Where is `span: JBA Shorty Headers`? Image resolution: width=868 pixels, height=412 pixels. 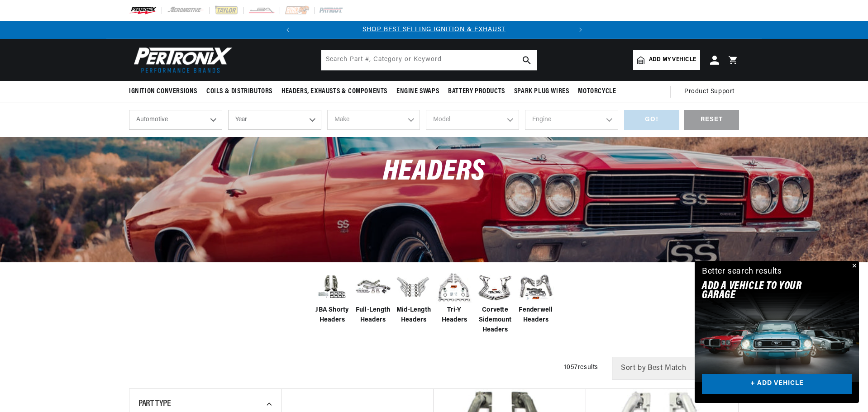 span: JBA Shorty Headers is located at coordinates (332, 315).